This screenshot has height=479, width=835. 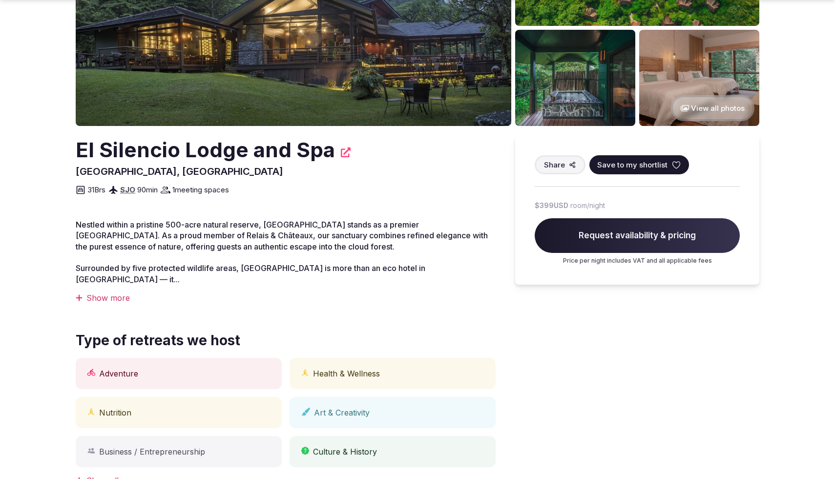 What do you see at coordinates (588, 206) in the screenshot?
I see `span: room/night` at bounding box center [588, 206].